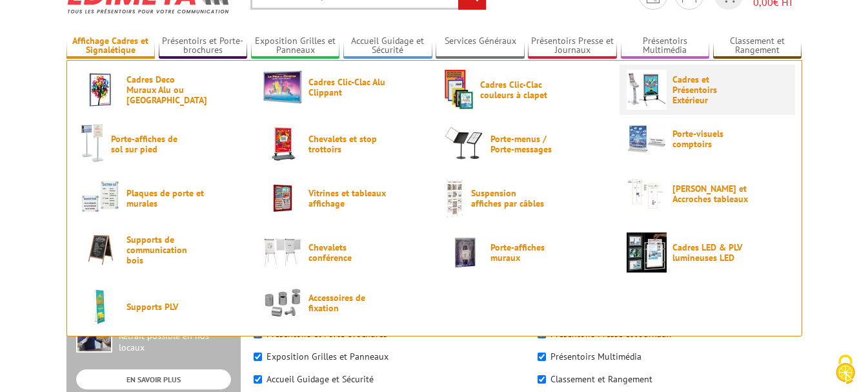 This screenshot has height=392, width=868. I want to click on a: Cadres Clic-Clac couleurs à clapet, so click(525, 90).